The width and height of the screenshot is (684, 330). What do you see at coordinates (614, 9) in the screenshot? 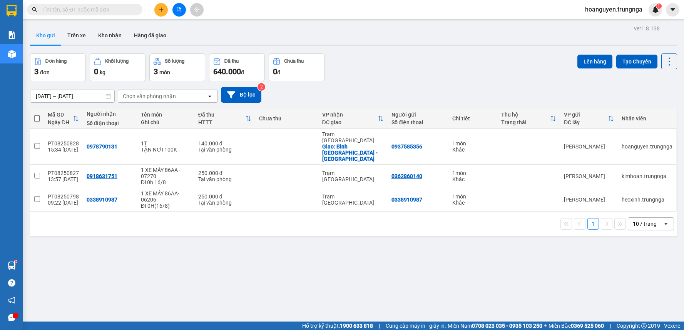
I see `span: hoanguyen.trungnga` at bounding box center [614, 9].